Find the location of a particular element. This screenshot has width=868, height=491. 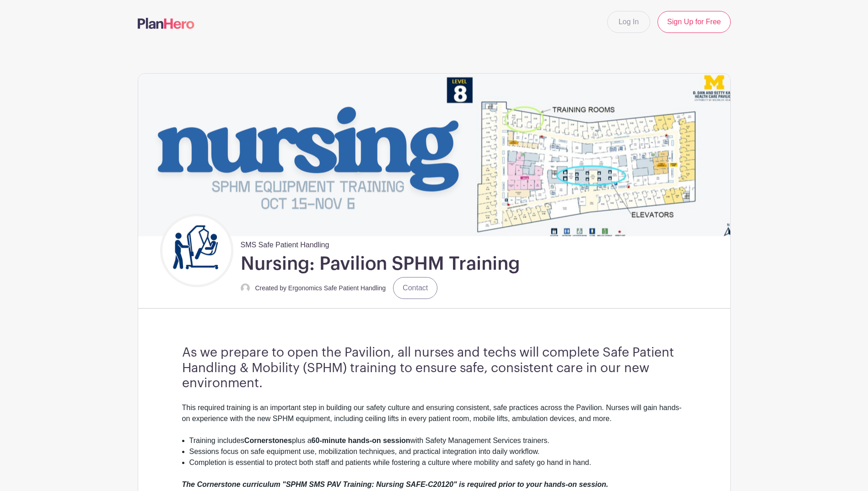

img: default-ce2991bfa6775e67f084385cd625a349d9dcbb7a52a09fb2fda1e96e2d18dcdb.png is located at coordinates (246, 288).